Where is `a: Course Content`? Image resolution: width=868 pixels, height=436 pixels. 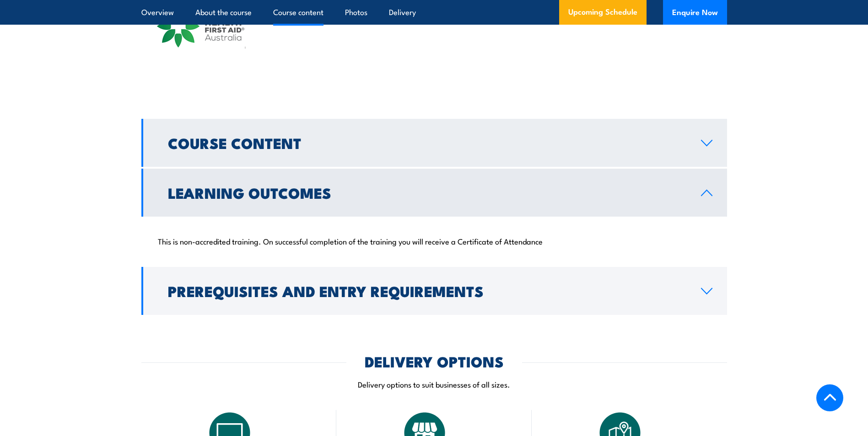 a: Course Content is located at coordinates (434, 142).